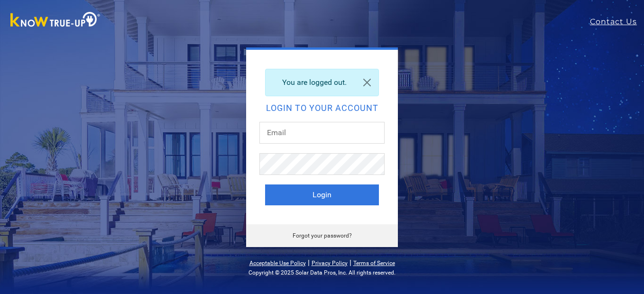 This screenshot has height=294, width=644. I want to click on a: Privacy Policy, so click(330, 263).